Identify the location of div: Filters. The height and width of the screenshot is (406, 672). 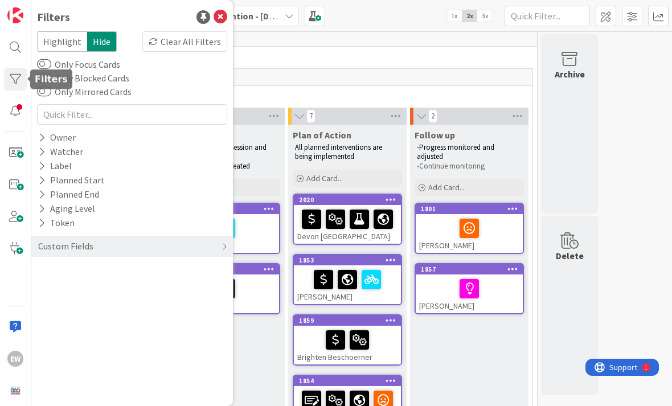
(53, 17).